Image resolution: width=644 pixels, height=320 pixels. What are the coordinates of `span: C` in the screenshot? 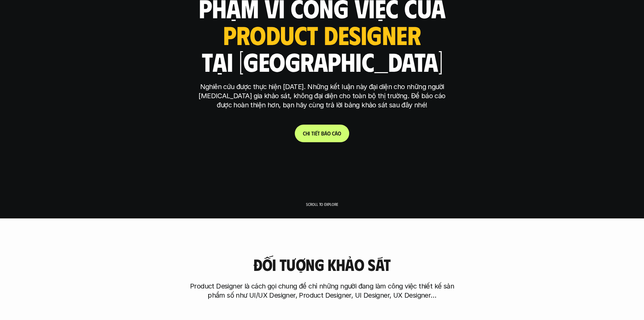 It's located at (304, 133).